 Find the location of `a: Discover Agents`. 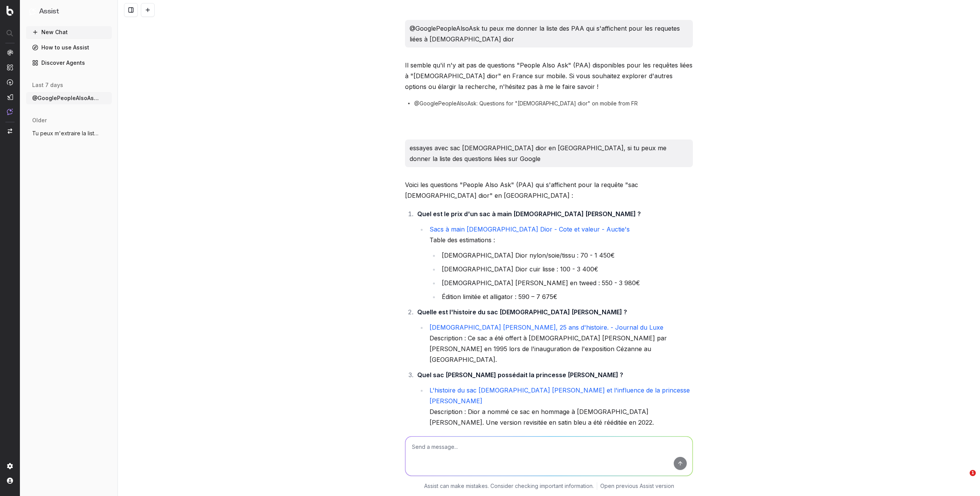

a: Discover Agents is located at coordinates (69, 63).